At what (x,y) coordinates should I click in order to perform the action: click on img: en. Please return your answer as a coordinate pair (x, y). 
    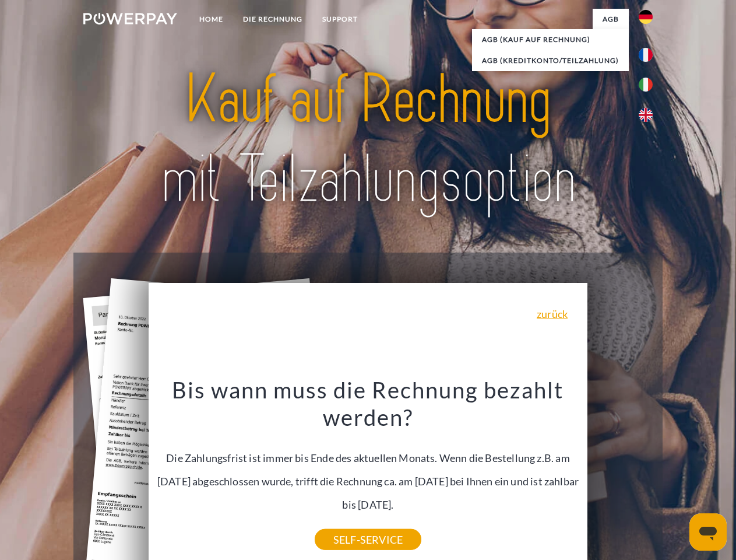
    Looking at the image, I should click on (646, 115).